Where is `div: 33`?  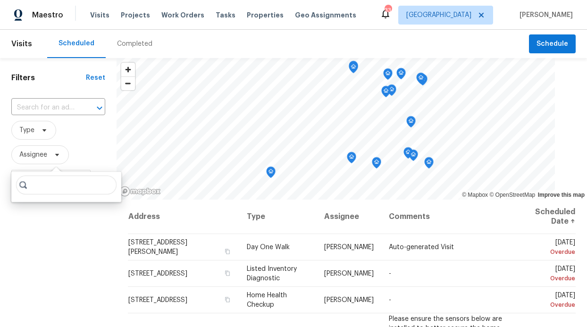 div: 33 is located at coordinates (388, 10).